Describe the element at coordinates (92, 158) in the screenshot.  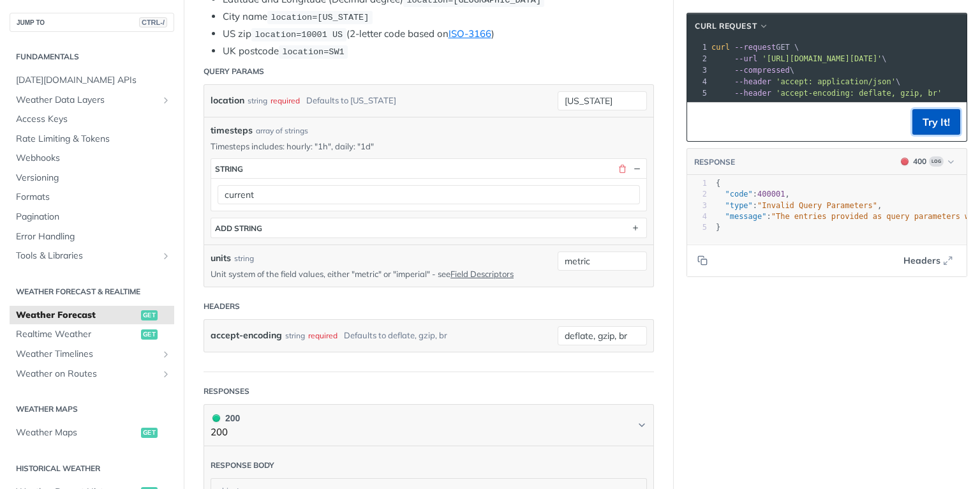
I see `a: Webhooks` at that location.